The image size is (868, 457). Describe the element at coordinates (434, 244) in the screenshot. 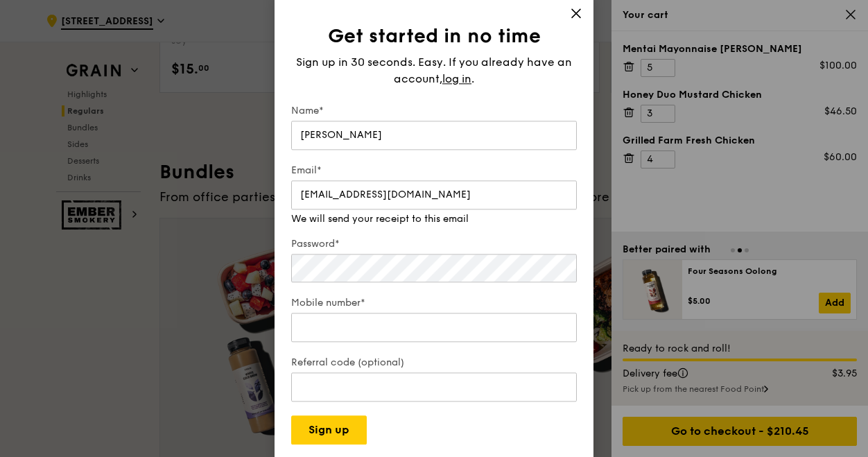

I see `label: Password*` at that location.